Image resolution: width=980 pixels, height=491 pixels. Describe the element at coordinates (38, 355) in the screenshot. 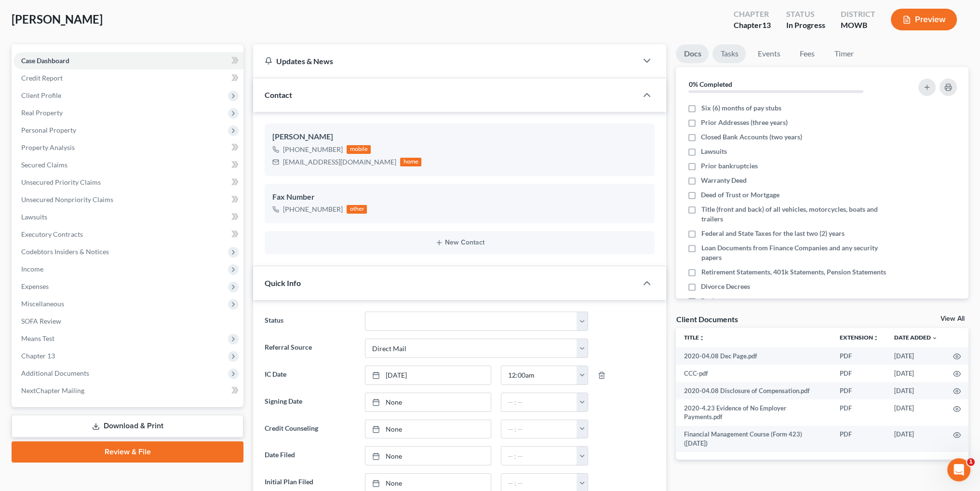

I see `span: Chapter 13` at that location.